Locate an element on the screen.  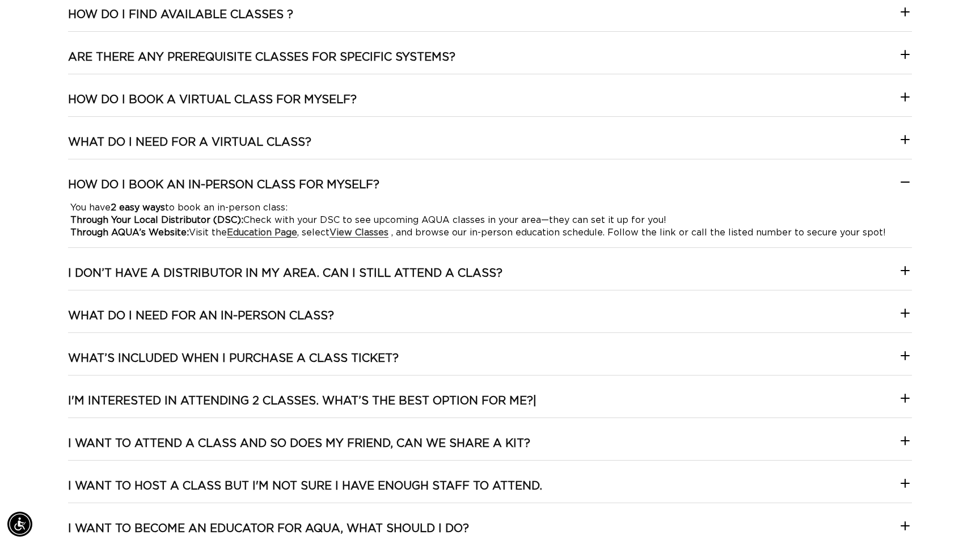
h3: What do I need for an In-person Class? is located at coordinates (201, 316).